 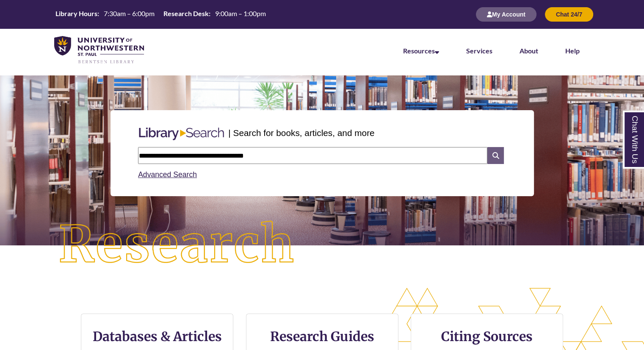 What do you see at coordinates (479, 50) in the screenshot?
I see `a: Services` at bounding box center [479, 50].